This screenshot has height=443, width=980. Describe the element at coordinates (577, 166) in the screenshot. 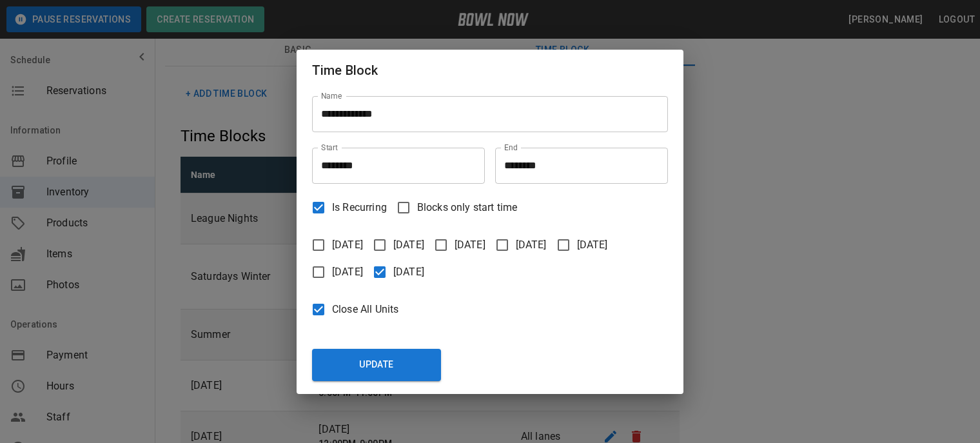

I see `input: Choose time, selected time is 7:30 PM` at that location.